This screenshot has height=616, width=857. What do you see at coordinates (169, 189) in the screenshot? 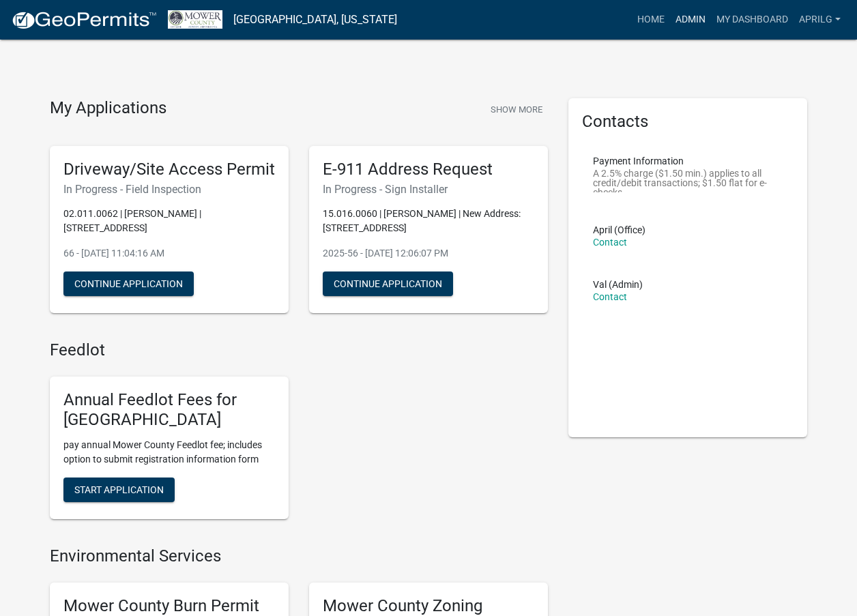
I see `h6: In Progress - Field Inspection` at bounding box center [169, 189].